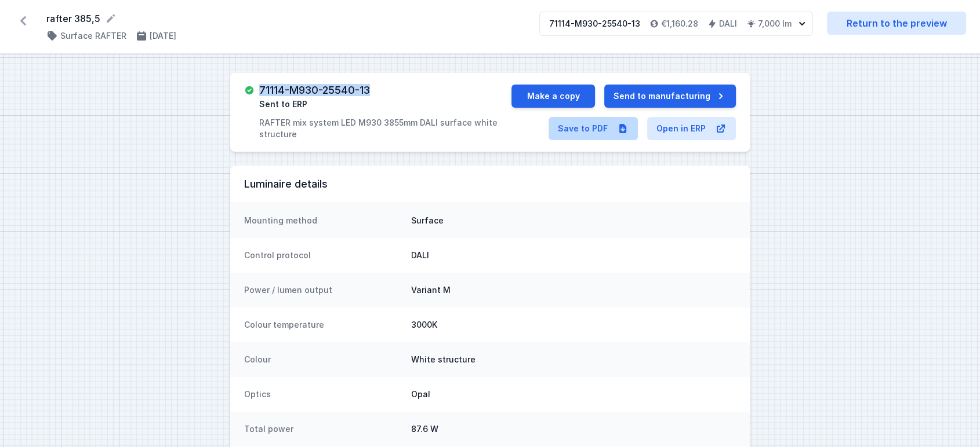 The image size is (980, 447). I want to click on h4: Surface RAFTER, so click(94, 36).